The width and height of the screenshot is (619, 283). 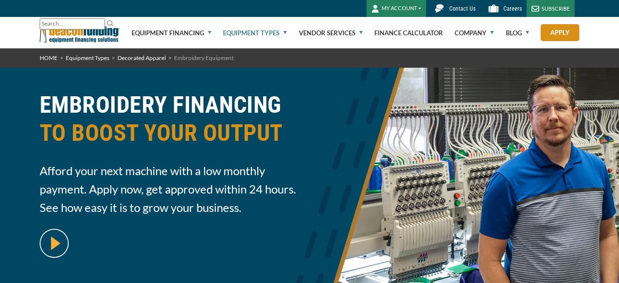 What do you see at coordinates (512, 9) in the screenshot?
I see `span: Careers` at bounding box center [512, 9].